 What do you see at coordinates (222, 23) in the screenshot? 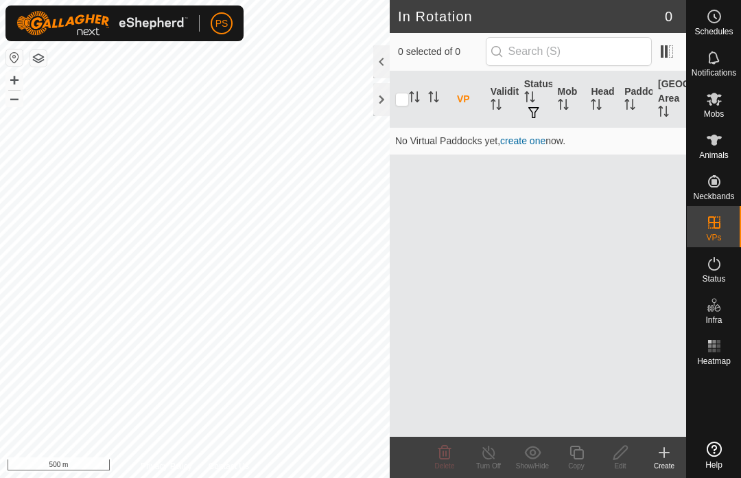
I see `span: PS` at bounding box center [222, 23].